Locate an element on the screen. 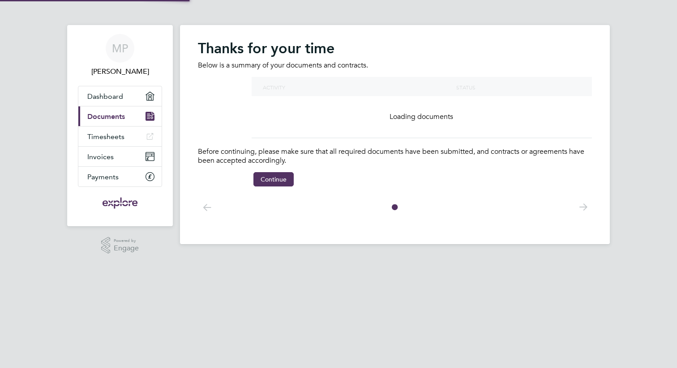 The height and width of the screenshot is (368, 677). a: Dashboard is located at coordinates (120, 96).